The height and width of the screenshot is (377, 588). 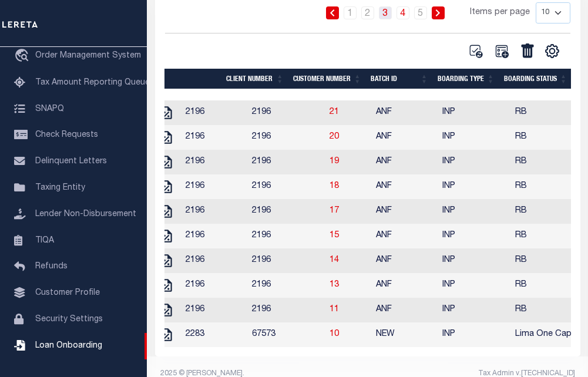 What do you see at coordinates (334, 309) in the screenshot?
I see `a: 11` at bounding box center [334, 309].